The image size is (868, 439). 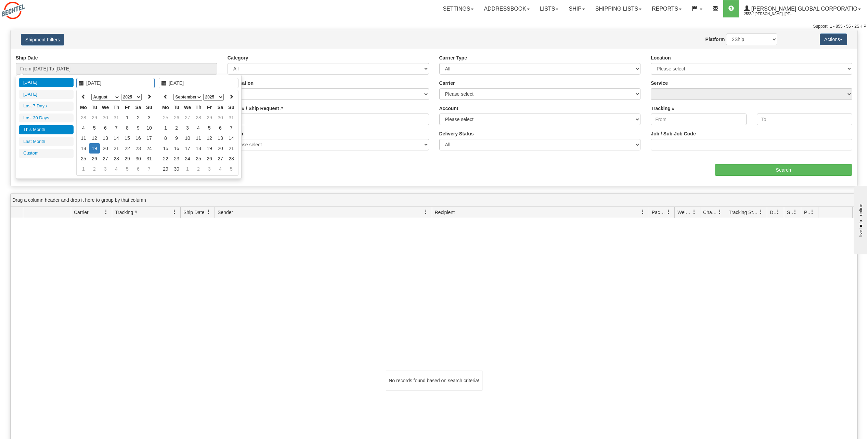 I want to click on span: Charge, so click(x=711, y=212).